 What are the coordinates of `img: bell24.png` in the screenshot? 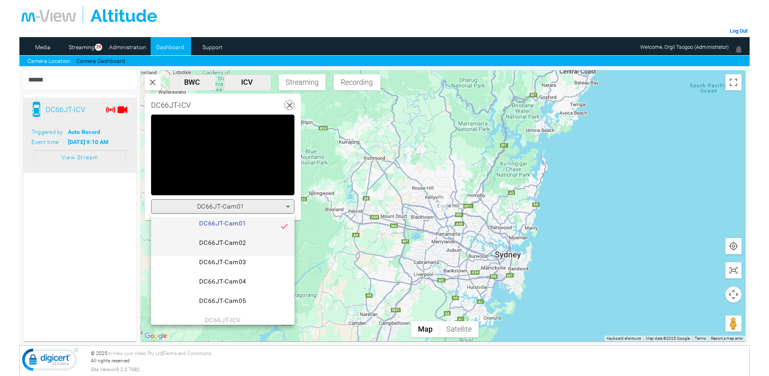 It's located at (739, 50).